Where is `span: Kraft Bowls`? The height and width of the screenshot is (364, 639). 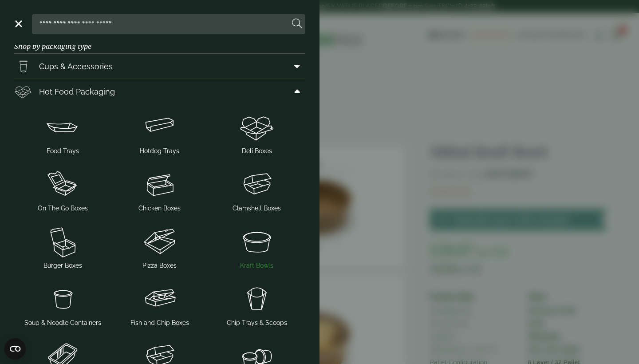 span: Kraft Bowls is located at coordinates (256, 265).